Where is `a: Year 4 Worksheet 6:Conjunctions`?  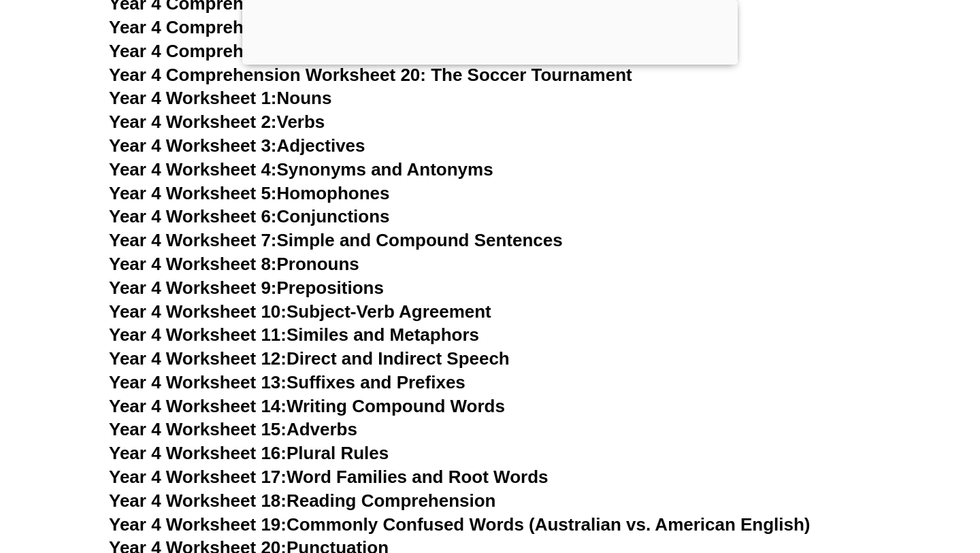 a: Year 4 Worksheet 6:Conjunctions is located at coordinates (249, 216).